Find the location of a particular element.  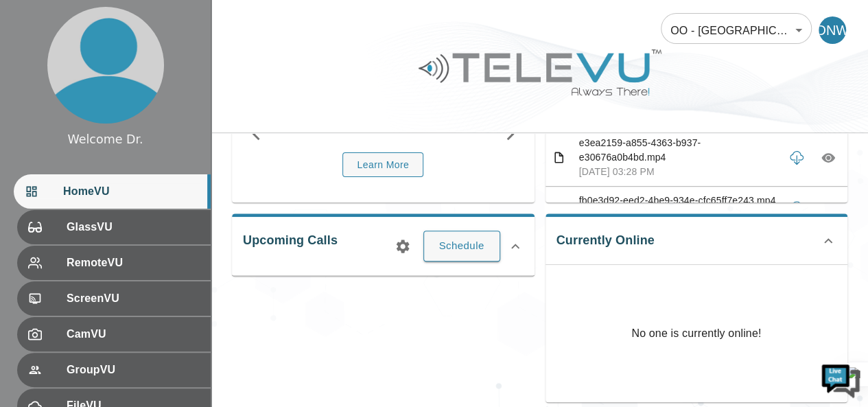

img: Logo is located at coordinates (540, 72).